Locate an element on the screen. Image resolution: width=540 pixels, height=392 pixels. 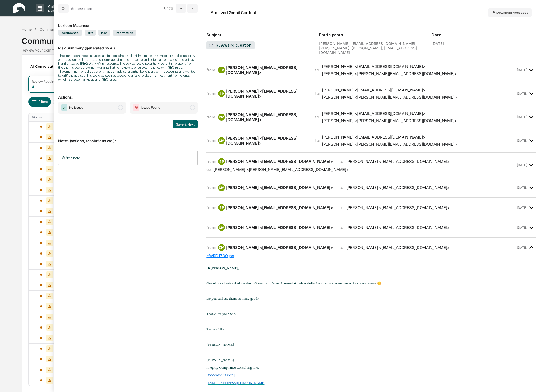
span: information is located at coordinates (124, 33).